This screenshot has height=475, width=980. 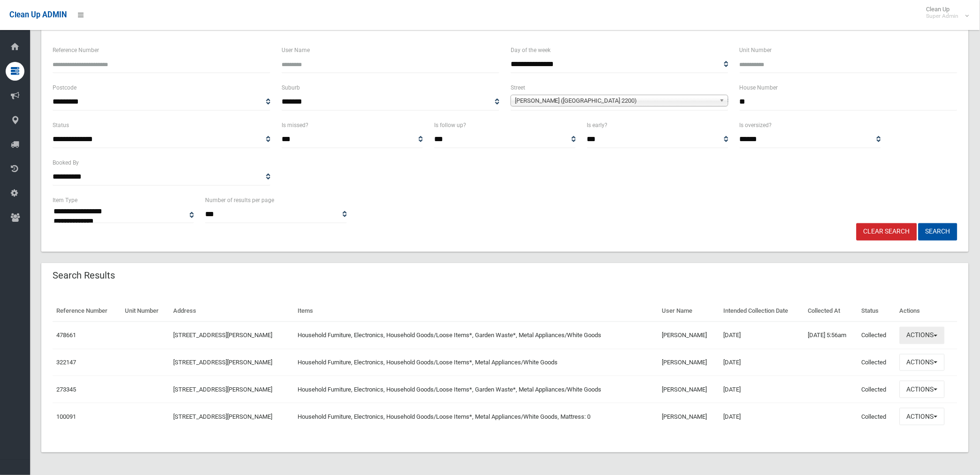 What do you see at coordinates (597, 125) in the screenshot?
I see `label: Is early?` at bounding box center [597, 125].